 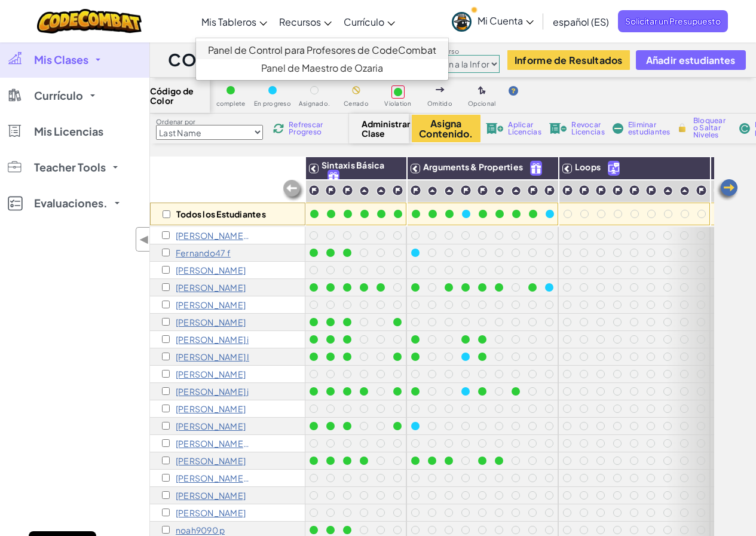 I want to click on span: Bloquear o Saltar Niveles, so click(x=710, y=128).